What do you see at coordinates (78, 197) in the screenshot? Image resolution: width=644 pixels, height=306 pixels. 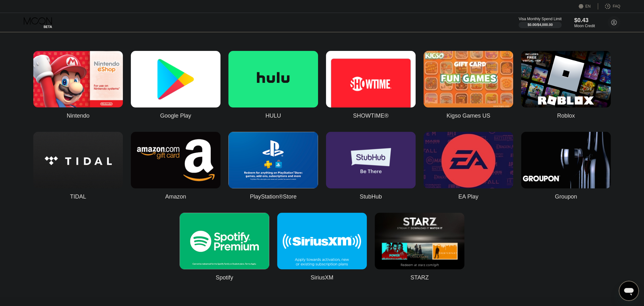 I see `div: TIDAL` at bounding box center [78, 197].